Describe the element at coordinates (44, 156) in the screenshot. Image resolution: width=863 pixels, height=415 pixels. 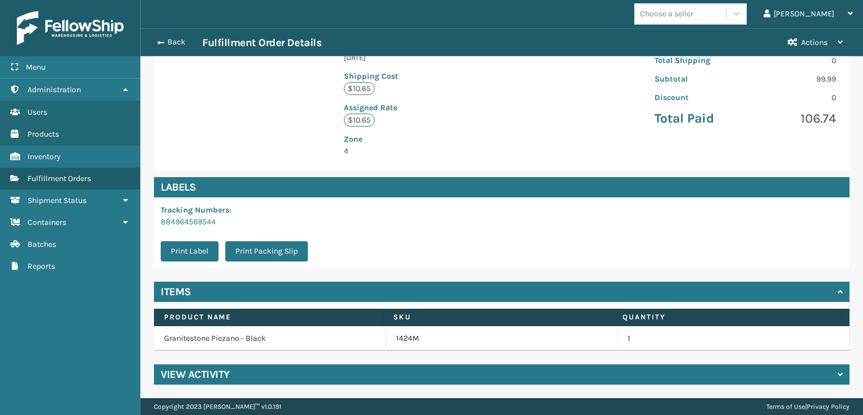
I see `span: Inventory` at that location.